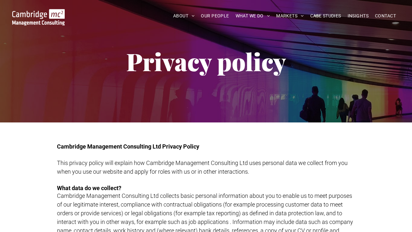  I want to click on span: What data do we collect?, so click(89, 188).